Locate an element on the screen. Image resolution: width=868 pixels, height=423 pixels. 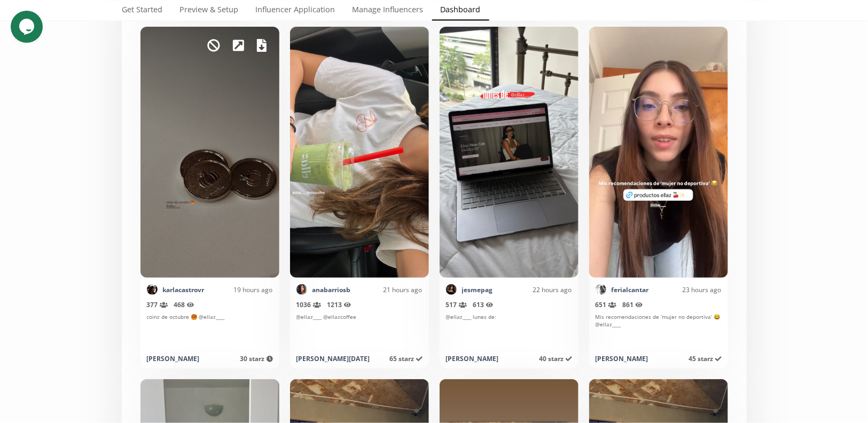
span: 45 starz is located at coordinates (705, 358).